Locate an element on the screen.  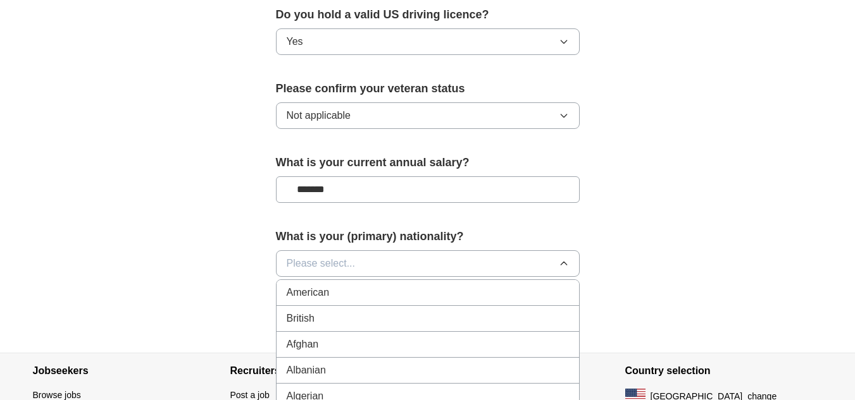
label: What is your (primary) nationality? is located at coordinates (428, 237).